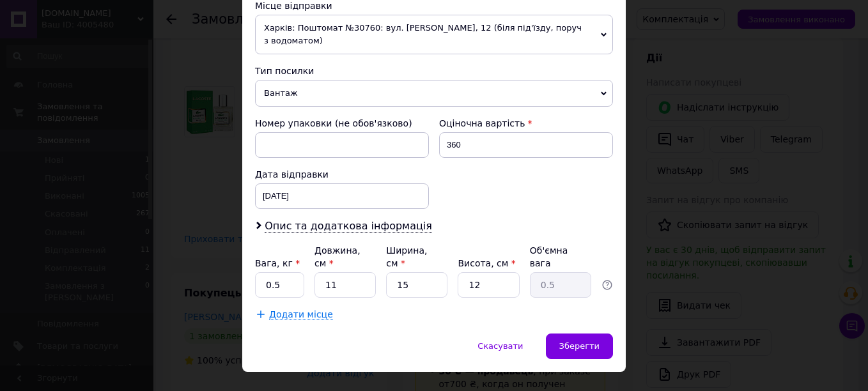  What do you see at coordinates (580, 345) in the screenshot?
I see `span: Зберегти` at bounding box center [580, 345].